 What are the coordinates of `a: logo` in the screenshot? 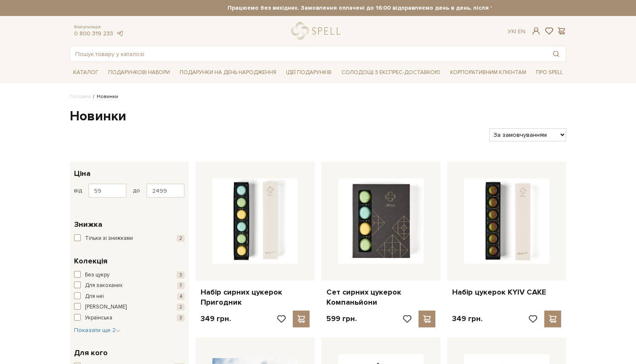 It's located at (318, 30).